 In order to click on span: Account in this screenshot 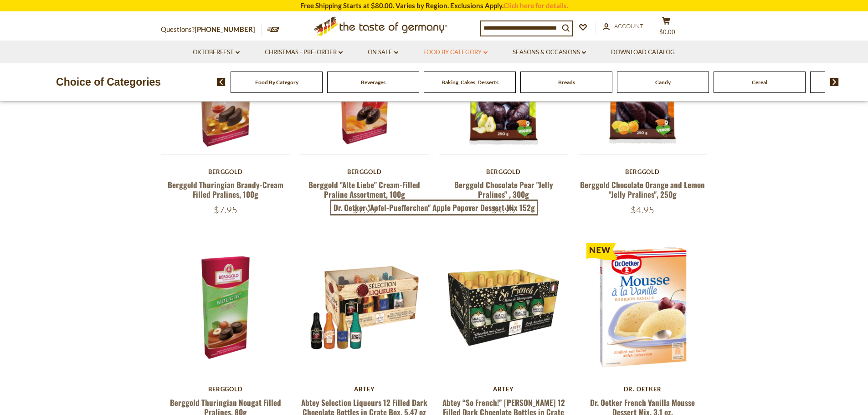, I will do `click(629, 26)`.